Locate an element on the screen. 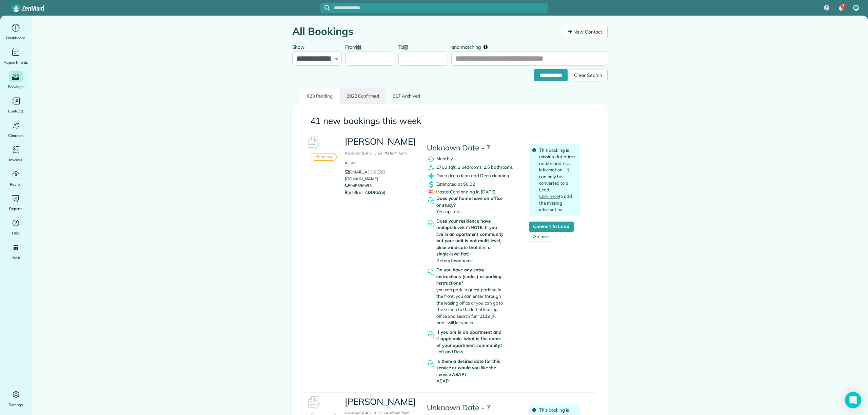  img: Booking #619039 is located at coordinates (313, 143).